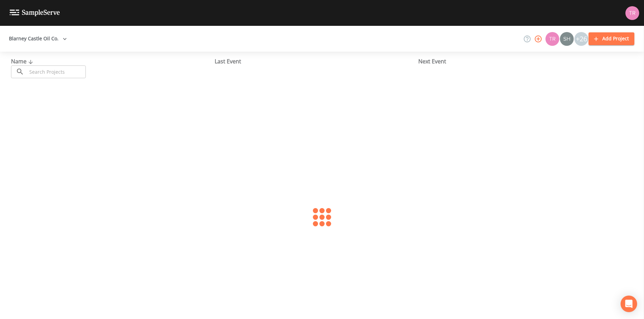 This screenshot has height=319, width=644. I want to click on img: logo, so click(35, 13).